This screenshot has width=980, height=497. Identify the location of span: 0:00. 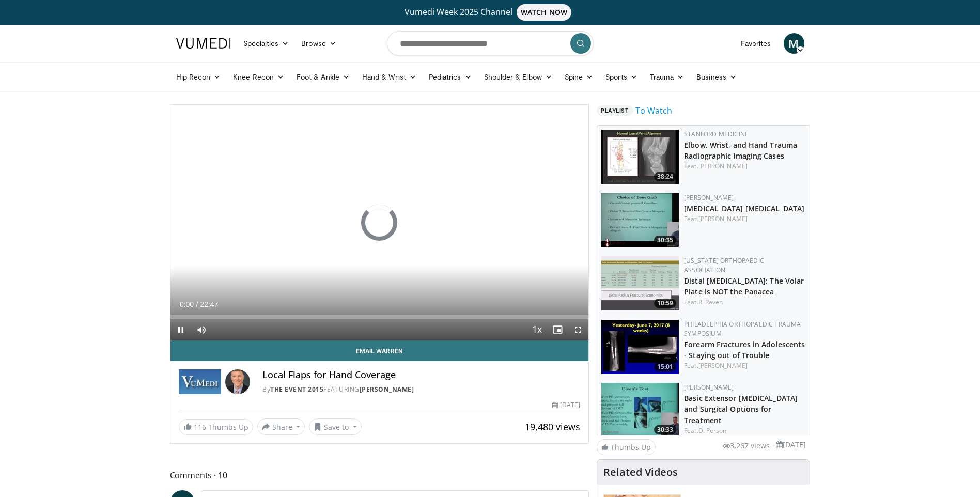
(187, 304).